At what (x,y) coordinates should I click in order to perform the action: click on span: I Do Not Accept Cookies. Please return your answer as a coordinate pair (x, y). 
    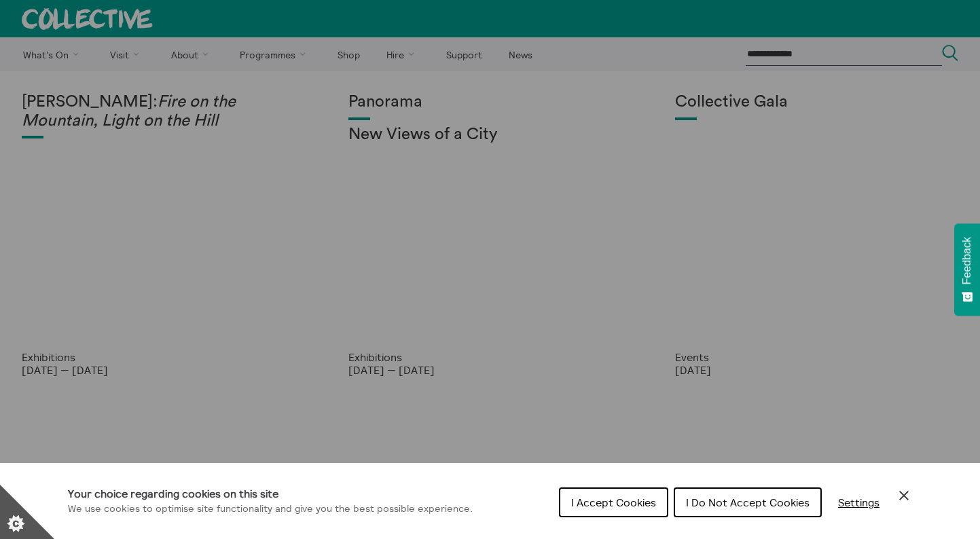
    Looking at the image, I should click on (748, 503).